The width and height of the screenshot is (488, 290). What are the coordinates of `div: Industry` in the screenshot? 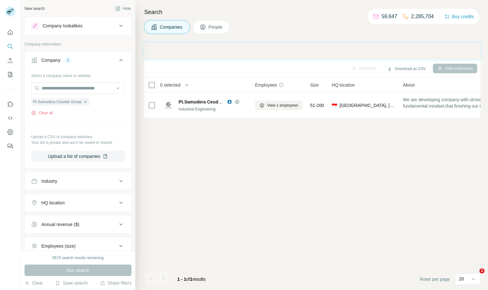 It's located at (49, 181).